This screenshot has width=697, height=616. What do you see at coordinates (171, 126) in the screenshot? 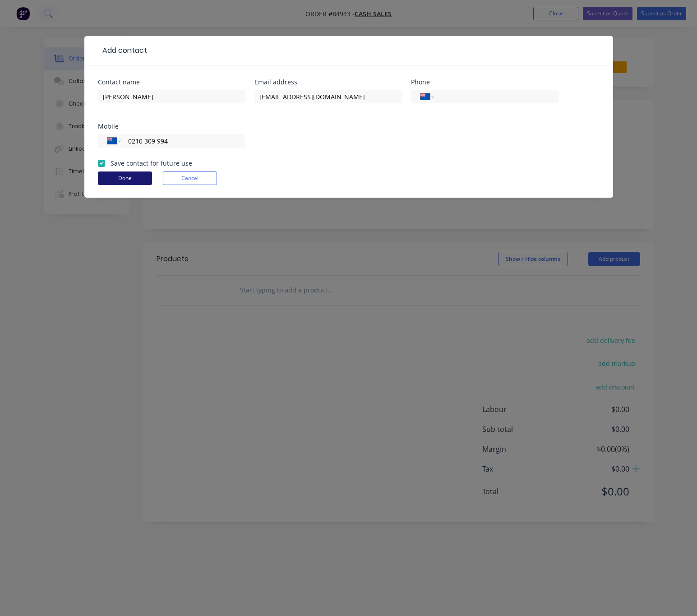
I see `div: Mobile` at bounding box center [171, 126].